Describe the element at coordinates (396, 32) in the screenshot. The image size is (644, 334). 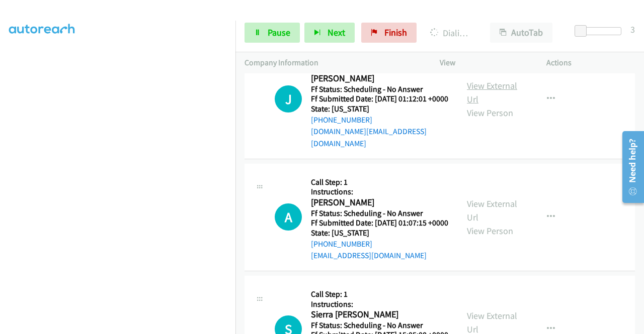
I see `span: Finish` at that location.